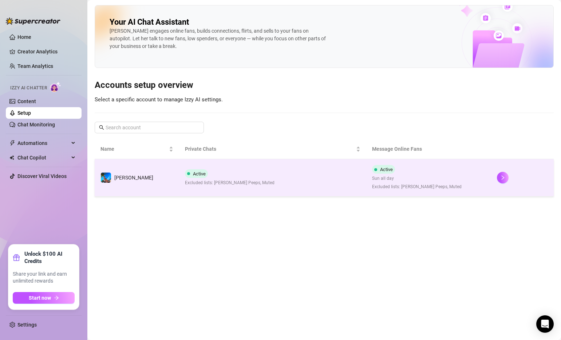 This screenshot has height=340, width=561. What do you see at coordinates (27, 325) in the screenshot?
I see `a: Settings` at bounding box center [27, 325].